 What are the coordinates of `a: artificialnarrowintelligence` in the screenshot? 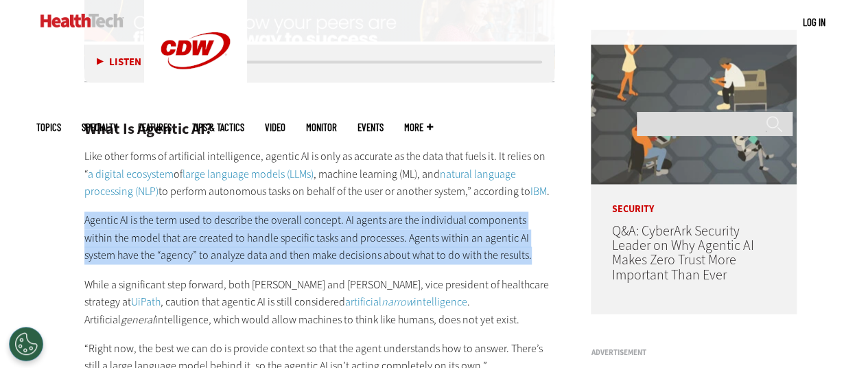 It's located at (406, 301).